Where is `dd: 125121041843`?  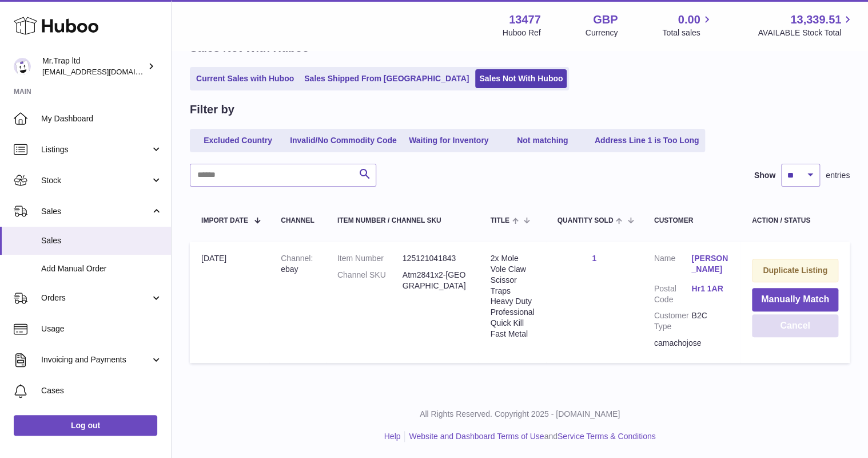
dd: 125121041843 is located at coordinates (435, 258).